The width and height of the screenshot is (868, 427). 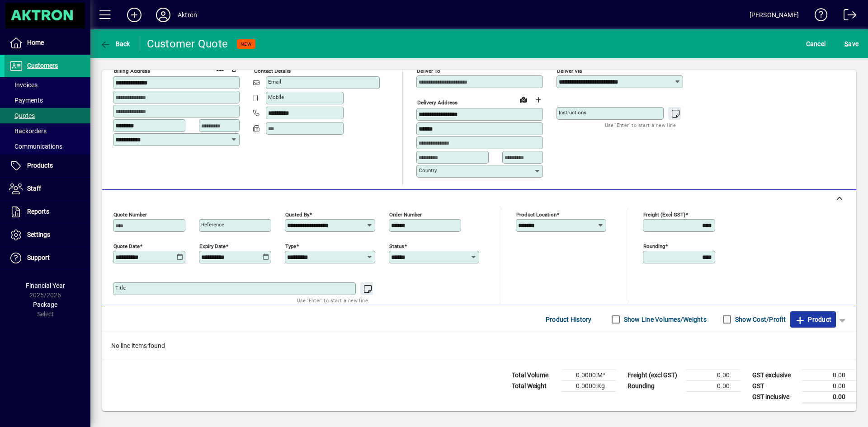 What do you see at coordinates (47, 146) in the screenshot?
I see `a: Communications` at bounding box center [47, 146].